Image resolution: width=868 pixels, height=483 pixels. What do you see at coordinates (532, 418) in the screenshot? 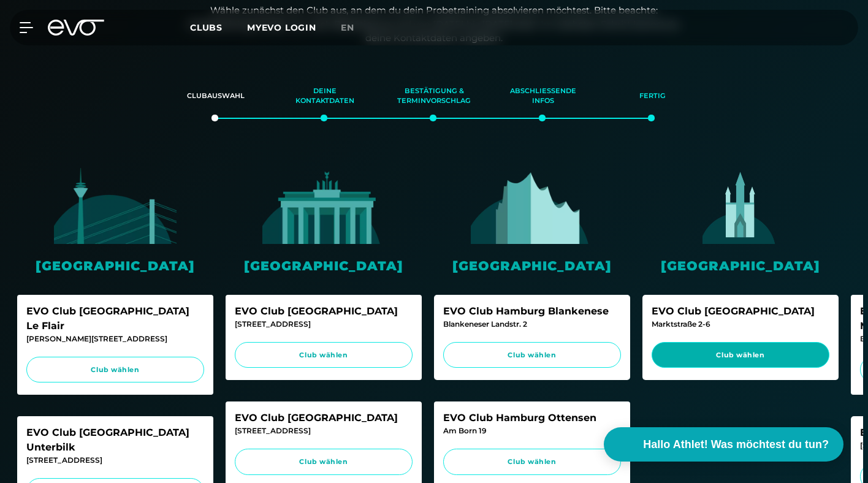
I see `div: EVO Club Hamburg Ottensen` at bounding box center [532, 418].